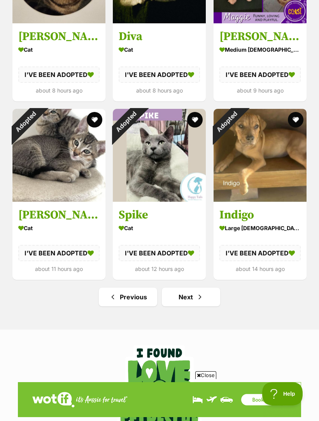 The height and width of the screenshot is (421, 319). I want to click on img: Spike, so click(159, 155).